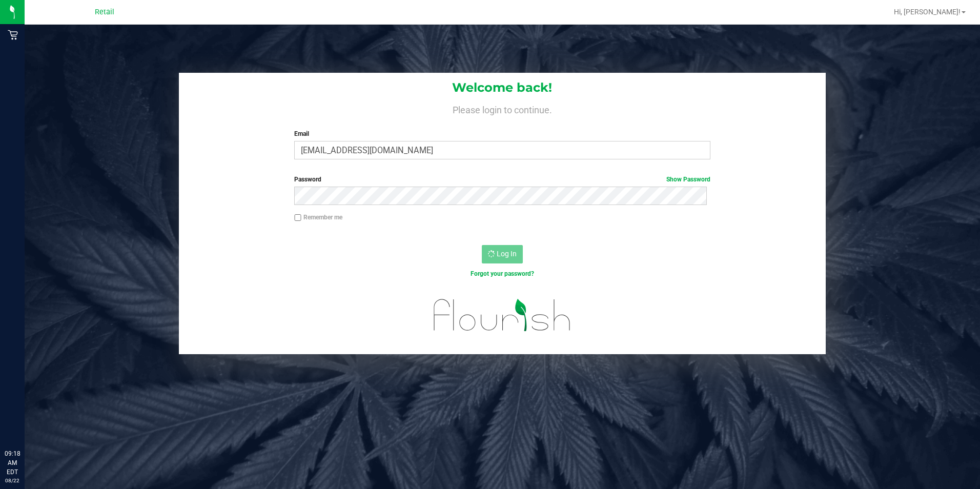 The image size is (980, 489). I want to click on a: Forgot your password?, so click(502, 274).